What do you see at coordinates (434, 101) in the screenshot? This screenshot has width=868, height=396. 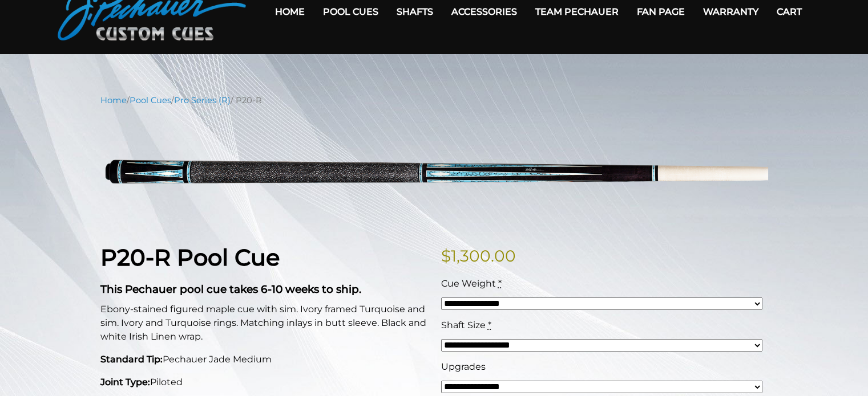 I see `nav: Breadcrumb` at bounding box center [434, 101].